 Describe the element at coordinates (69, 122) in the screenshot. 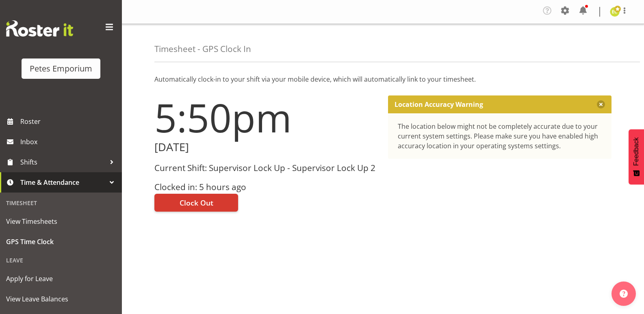

I see `span: Roster` at that location.